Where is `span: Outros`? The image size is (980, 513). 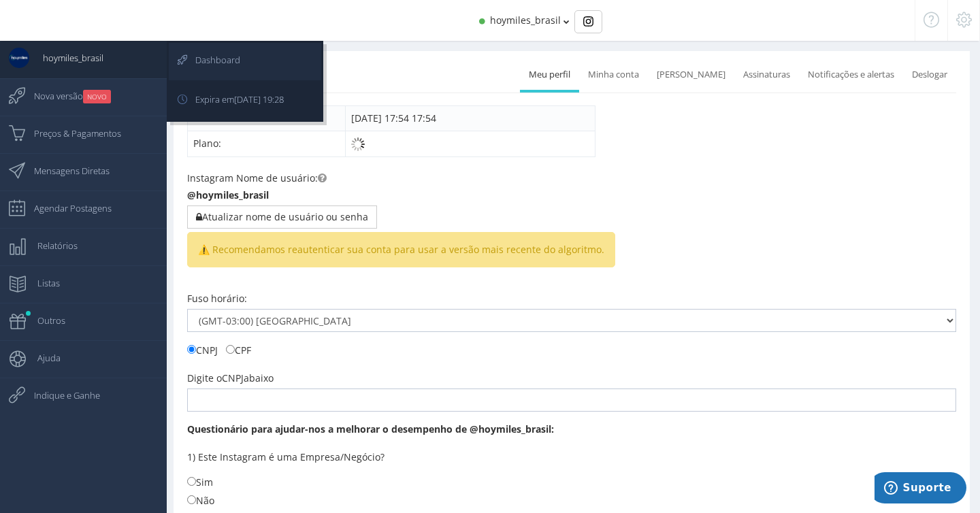
span: Outros is located at coordinates (44, 321).